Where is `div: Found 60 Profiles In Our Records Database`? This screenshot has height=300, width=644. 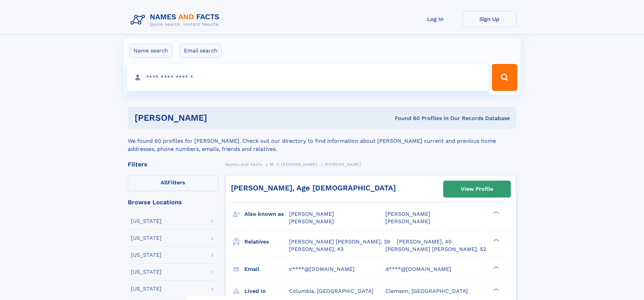 div: Found 60 Profiles In Our Records Database is located at coordinates (405, 118).